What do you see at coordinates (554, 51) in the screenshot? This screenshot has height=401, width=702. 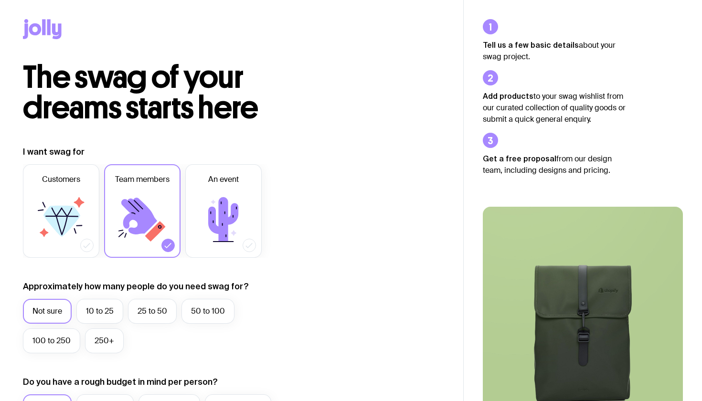 I see `p: about your swag project.` at bounding box center [554, 51].